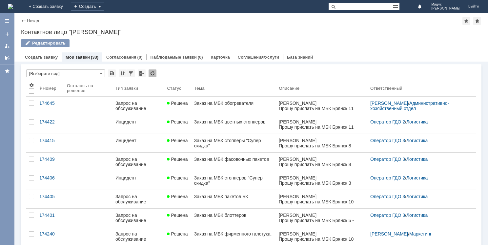 The image size is (488, 245). I want to click on a: Заказ на МБК фасовочных пакетов, so click(234, 162).